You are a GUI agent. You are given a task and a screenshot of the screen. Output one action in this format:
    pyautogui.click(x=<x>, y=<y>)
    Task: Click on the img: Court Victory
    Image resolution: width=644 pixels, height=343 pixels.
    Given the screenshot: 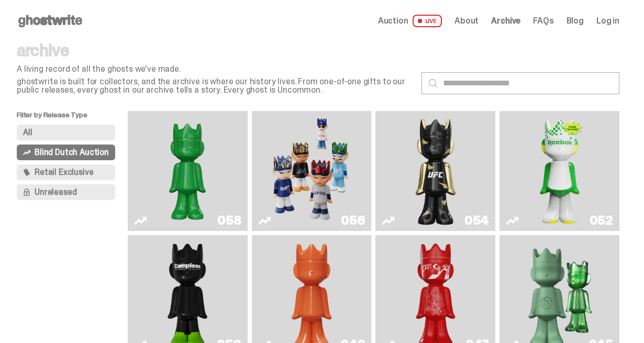 What is the action you would take?
    pyautogui.click(x=560, y=171)
    